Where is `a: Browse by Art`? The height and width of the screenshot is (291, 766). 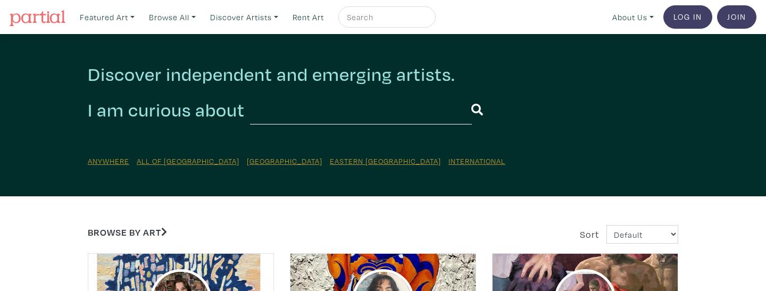 a: Browse by Art is located at coordinates (127, 232).